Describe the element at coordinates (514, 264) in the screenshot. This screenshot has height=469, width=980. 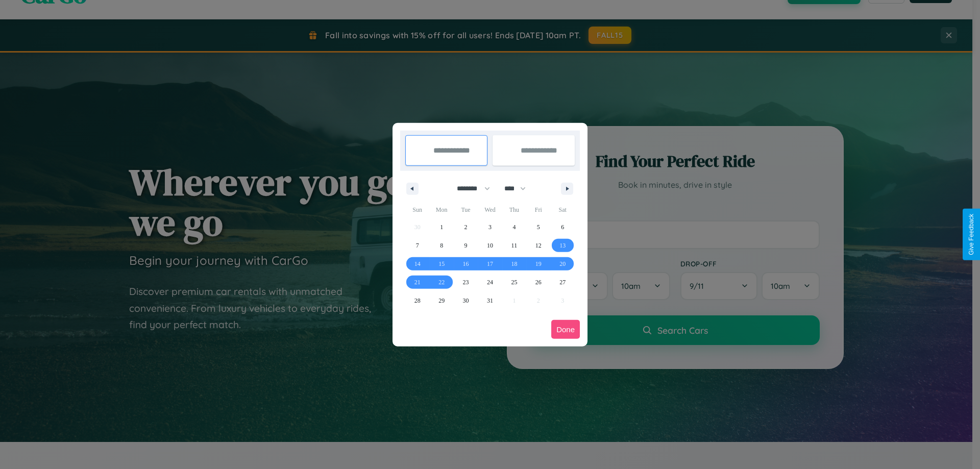
I see `button: 18` at that location.